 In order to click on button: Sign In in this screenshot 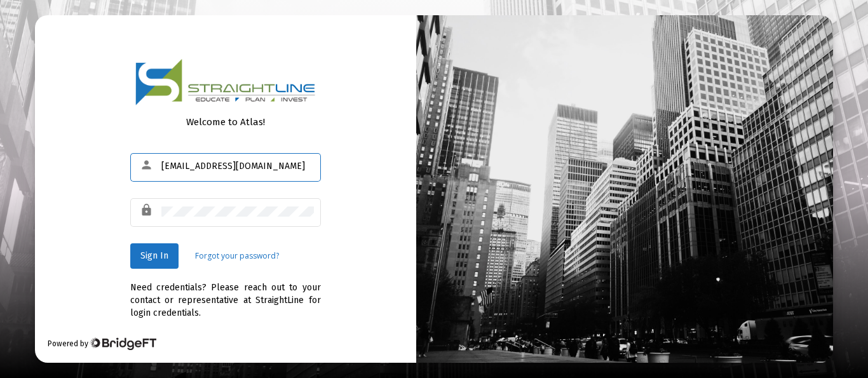, I will do `click(154, 256)`.